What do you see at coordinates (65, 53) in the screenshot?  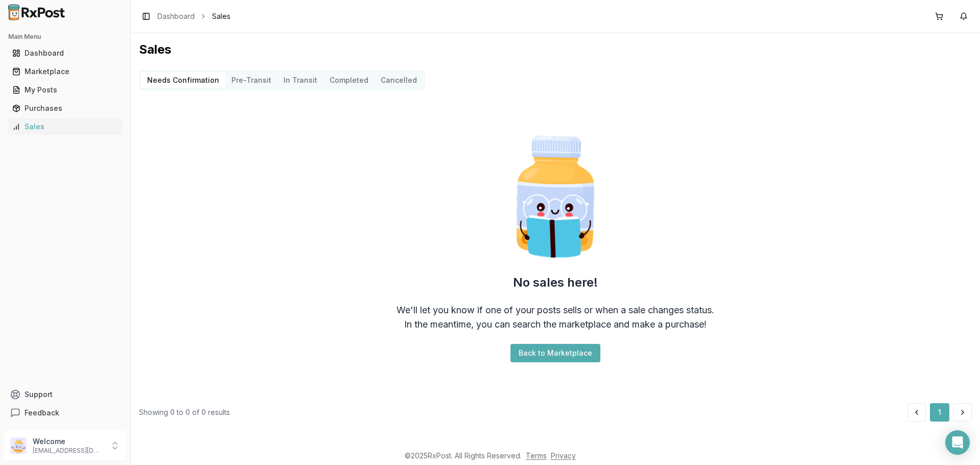 I see `button: Dashboard` at bounding box center [65, 53].